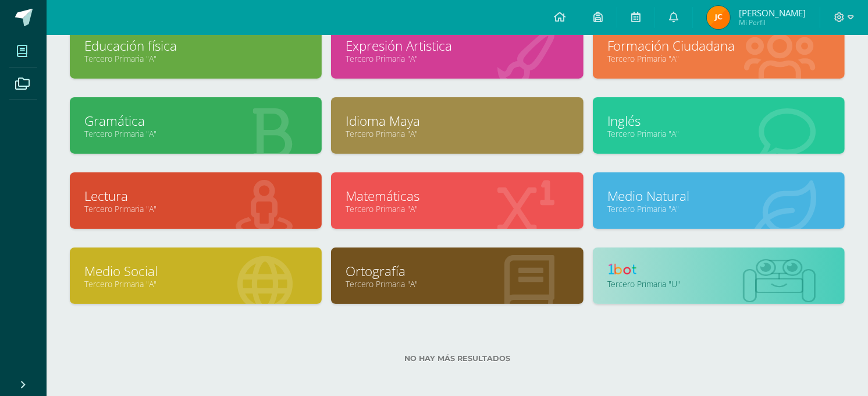 This screenshot has height=396, width=868. What do you see at coordinates (718, 283) in the screenshot?
I see `a: Tercero Primaria "U"` at bounding box center [718, 283].